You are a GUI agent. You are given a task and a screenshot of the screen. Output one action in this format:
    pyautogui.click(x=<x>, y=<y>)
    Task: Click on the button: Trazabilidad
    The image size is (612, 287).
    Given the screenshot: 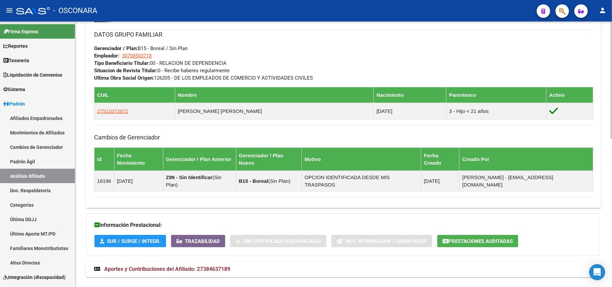 What is the action you would take?
    pyautogui.click(x=198, y=241)
    